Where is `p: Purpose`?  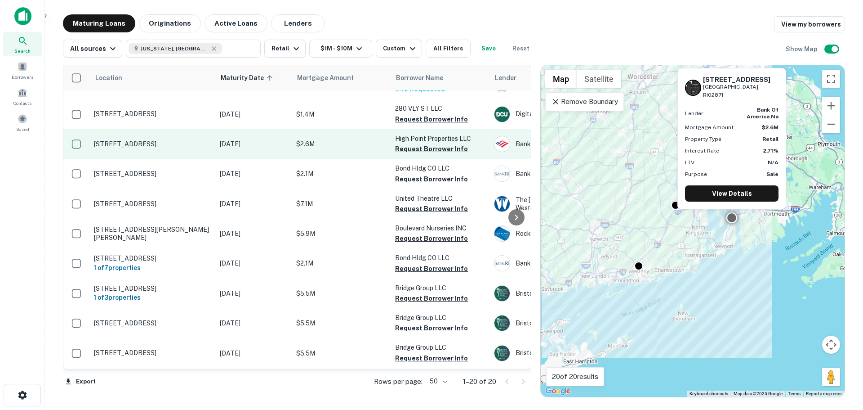
p: Purpose is located at coordinates (696, 174).